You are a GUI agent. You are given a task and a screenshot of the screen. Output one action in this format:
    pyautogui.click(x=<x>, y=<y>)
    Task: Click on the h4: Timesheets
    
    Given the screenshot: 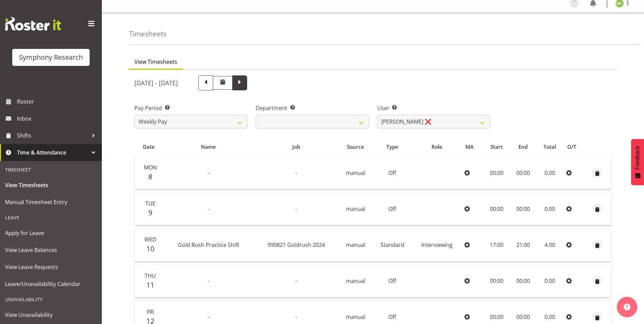 What is the action you would take?
    pyautogui.click(x=148, y=34)
    